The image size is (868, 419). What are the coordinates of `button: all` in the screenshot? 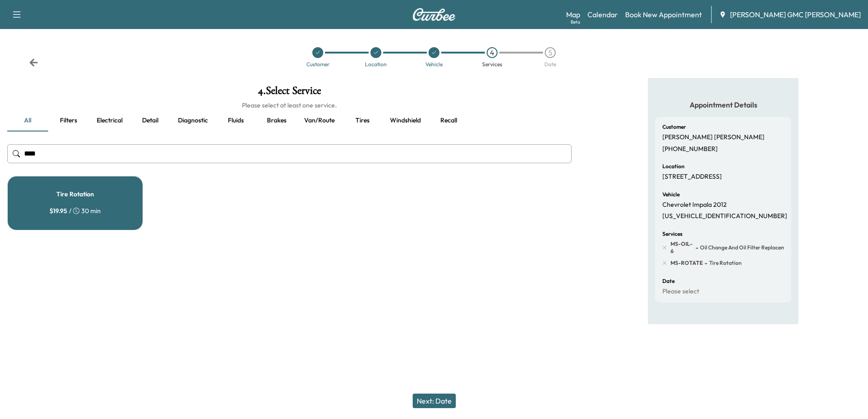 It's located at (28, 121).